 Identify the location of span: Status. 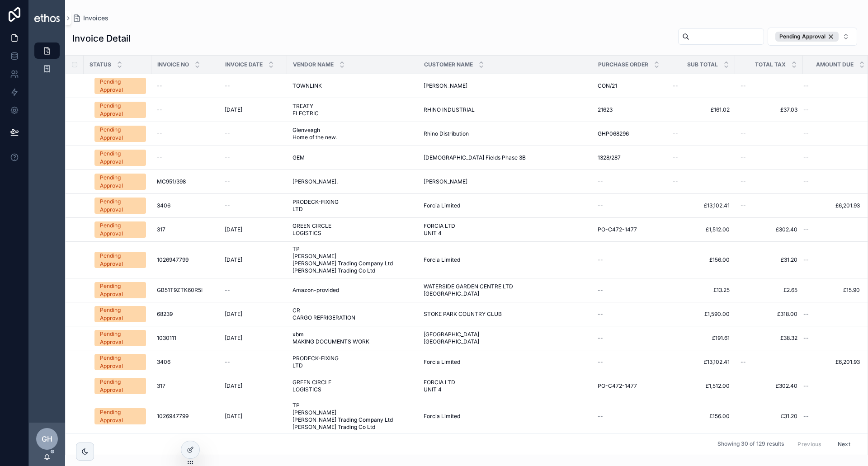
(100, 65).